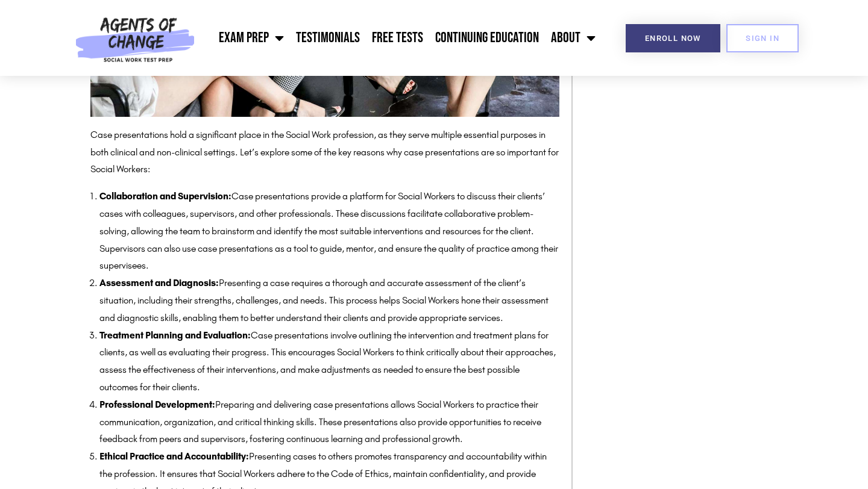 The height and width of the screenshot is (489, 868). Describe the element at coordinates (329, 361) in the screenshot. I see `li: Case presentations involve outlining the intervention and treatment plans for clients, as well as...` at that location.